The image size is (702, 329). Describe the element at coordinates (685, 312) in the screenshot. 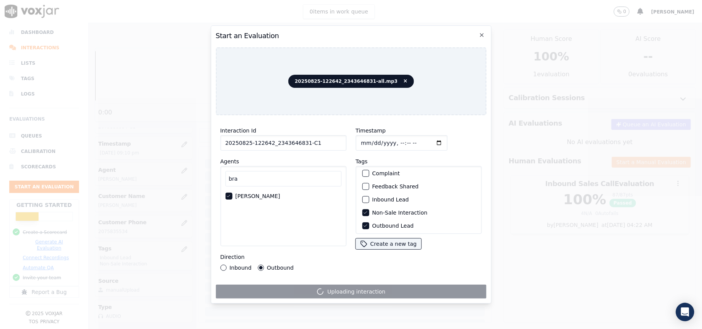

I see `div: Open Intercom Messenger` at that location.